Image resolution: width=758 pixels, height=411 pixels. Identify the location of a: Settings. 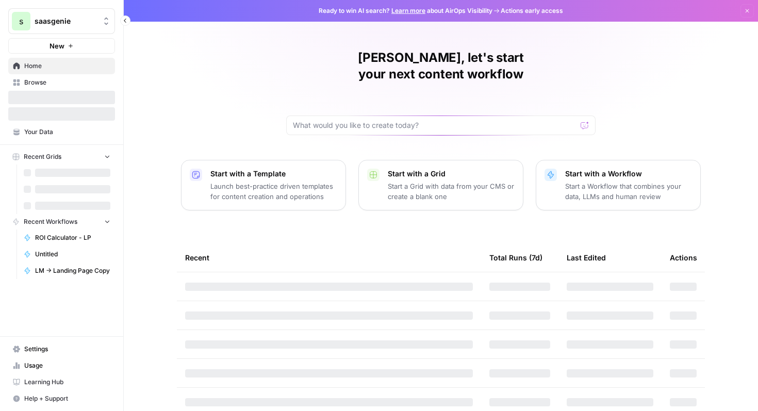
(61, 349).